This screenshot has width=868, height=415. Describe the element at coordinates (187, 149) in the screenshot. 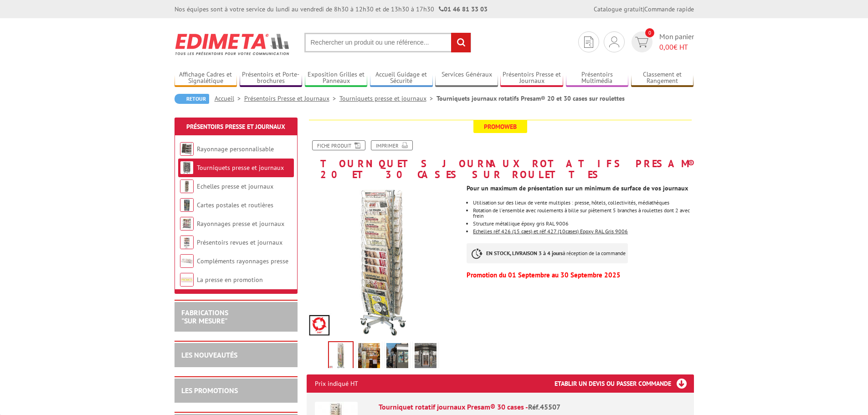

I see `img: Rayonnage personnalisable` at that location.